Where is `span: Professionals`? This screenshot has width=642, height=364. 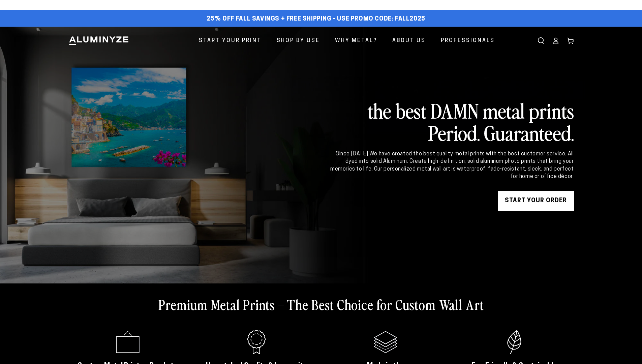
span: Professionals is located at coordinates (468, 40).